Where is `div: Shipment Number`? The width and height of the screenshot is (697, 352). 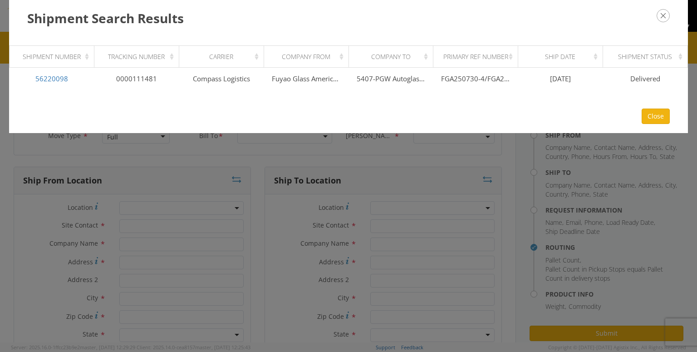 div: Shipment Number is located at coordinates (54, 57).